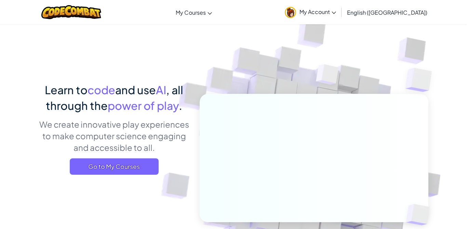  What do you see at coordinates (318, 12) in the screenshot?
I see `span: My Account` at bounding box center [318, 12].